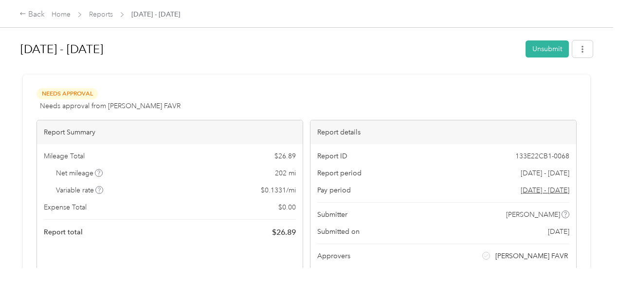 The height and width of the screenshot is (285, 618). I want to click on a: Reports, so click(101, 14).